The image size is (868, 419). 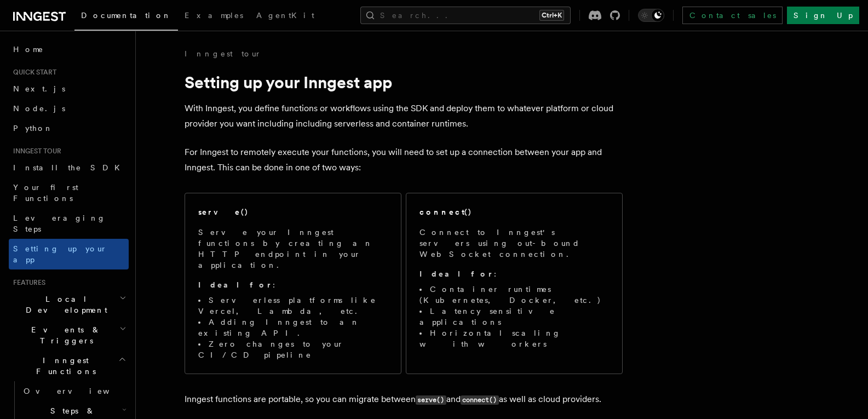 I want to click on span: Quick start, so click(x=32, y=72).